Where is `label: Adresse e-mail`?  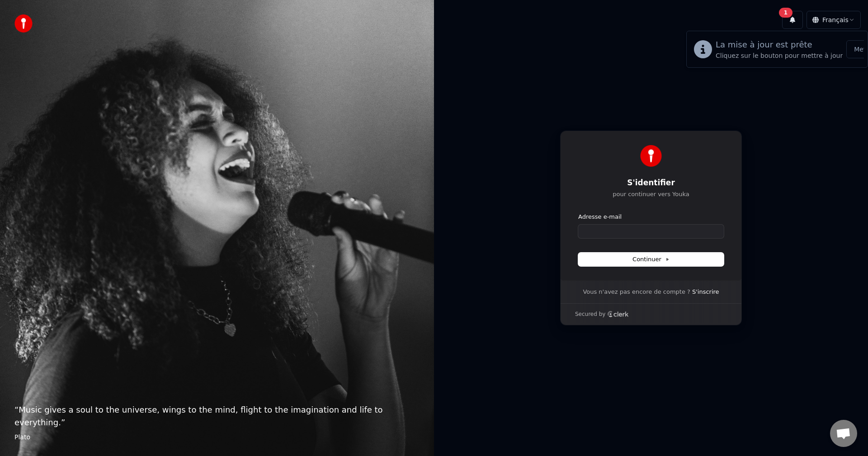 label: Adresse e-mail is located at coordinates (599, 217).